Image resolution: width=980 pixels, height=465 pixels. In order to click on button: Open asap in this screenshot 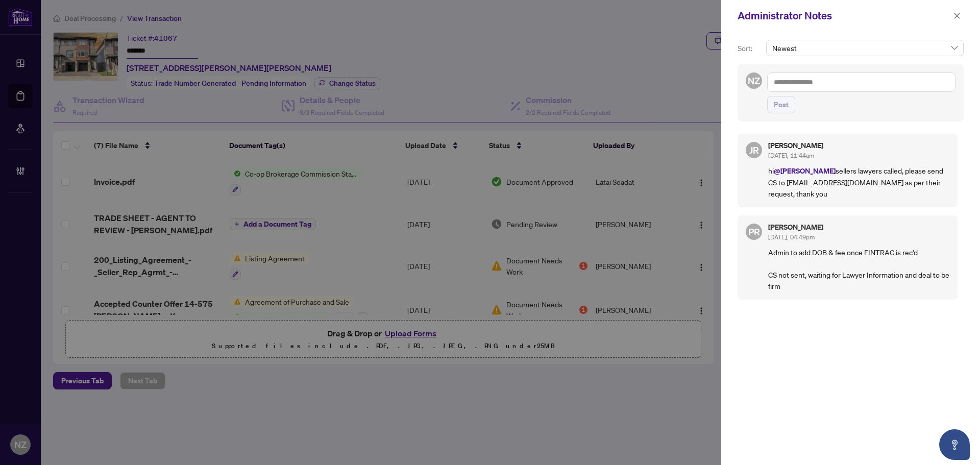, I will do `click(955, 445)`.